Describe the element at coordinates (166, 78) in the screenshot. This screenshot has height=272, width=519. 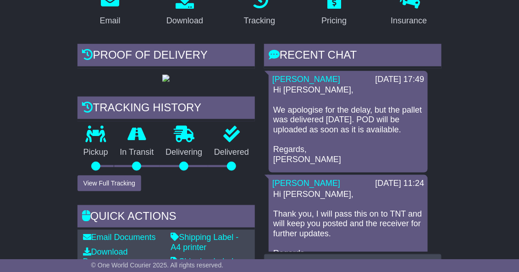
I see `img: GetPodImage` at that location.